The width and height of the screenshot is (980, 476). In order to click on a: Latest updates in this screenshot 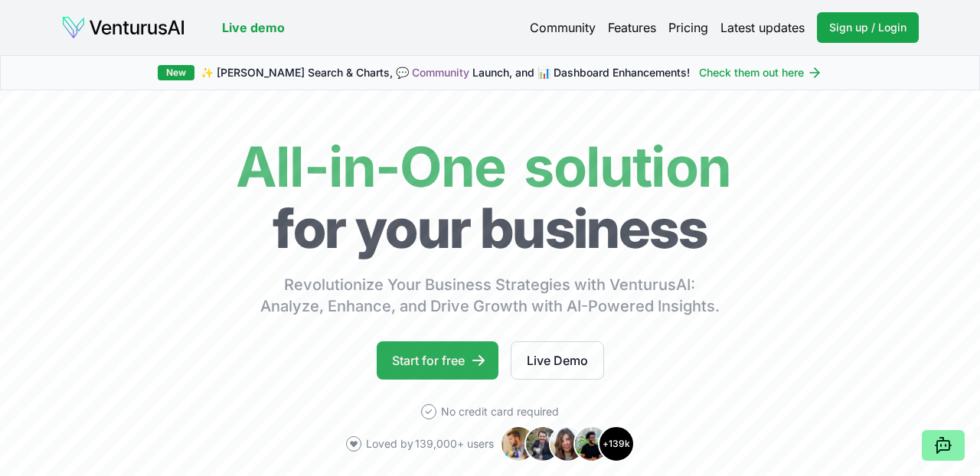, I will do `click(763, 28)`.